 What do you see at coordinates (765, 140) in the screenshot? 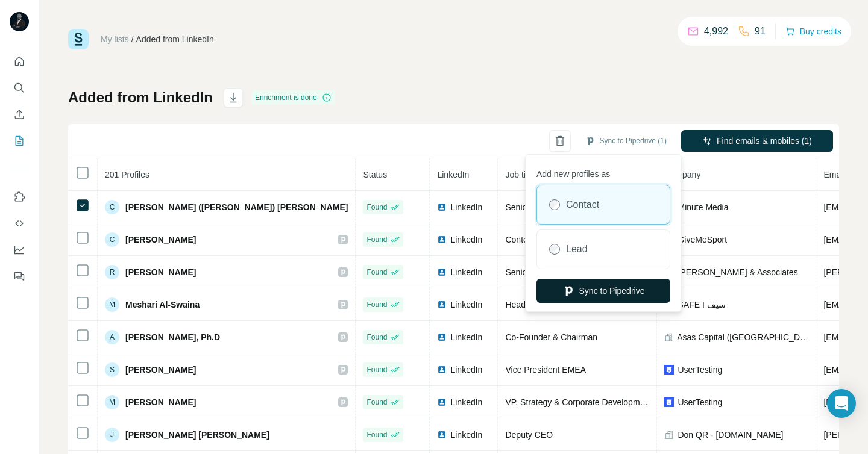
I see `span: Find emails & mobiles (1)` at bounding box center [765, 140].